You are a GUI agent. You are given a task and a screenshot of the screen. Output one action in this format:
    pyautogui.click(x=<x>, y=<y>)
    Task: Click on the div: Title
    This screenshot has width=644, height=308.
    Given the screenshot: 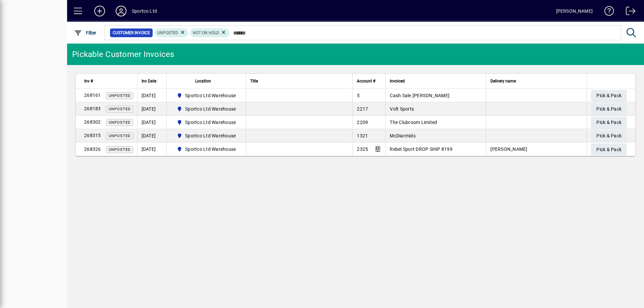 What is the action you would take?
    pyautogui.click(x=299, y=81)
    